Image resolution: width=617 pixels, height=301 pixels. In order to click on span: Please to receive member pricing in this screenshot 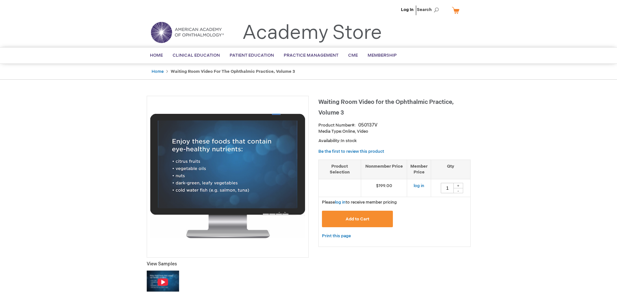, I will do `click(359, 202)`.